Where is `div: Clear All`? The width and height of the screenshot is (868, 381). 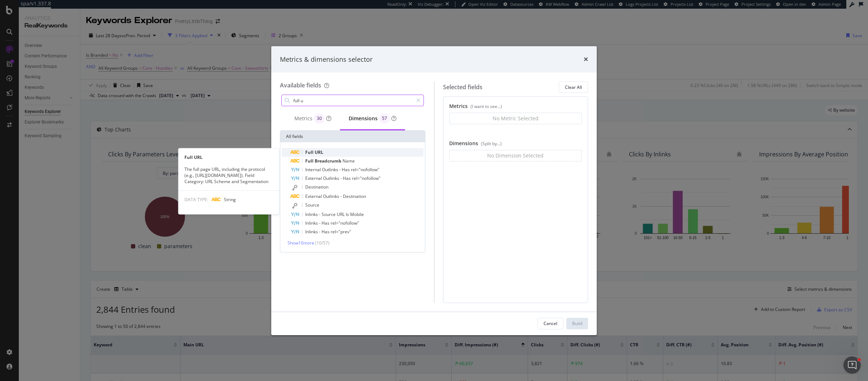 div: Clear All is located at coordinates (573, 87).